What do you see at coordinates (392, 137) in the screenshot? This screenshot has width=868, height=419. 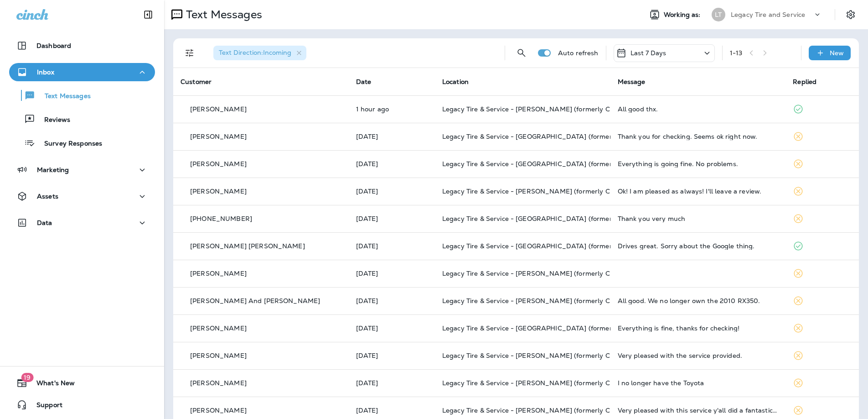 I see `p: Sep 21, 2025 11:23 AM` at bounding box center [392, 137].